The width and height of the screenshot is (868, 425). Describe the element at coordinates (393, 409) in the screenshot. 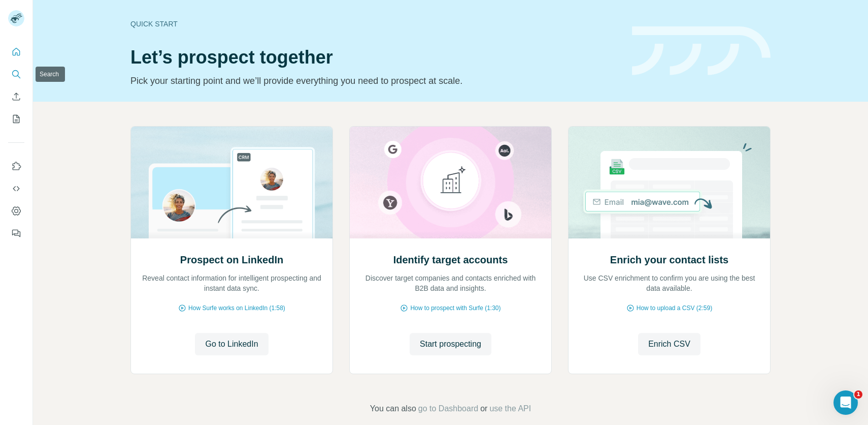

I see `span: You can also` at that location.